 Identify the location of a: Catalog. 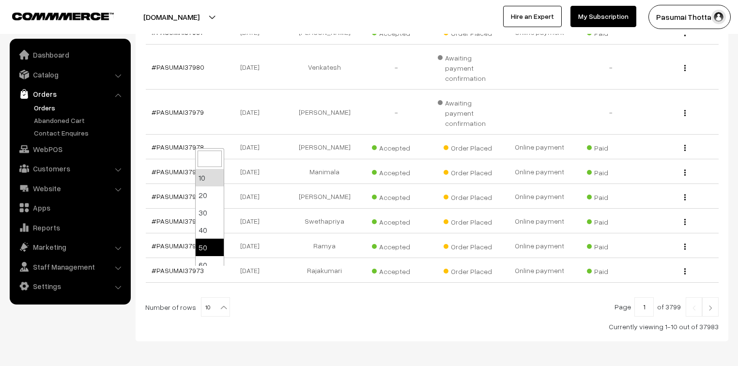
(70, 75).